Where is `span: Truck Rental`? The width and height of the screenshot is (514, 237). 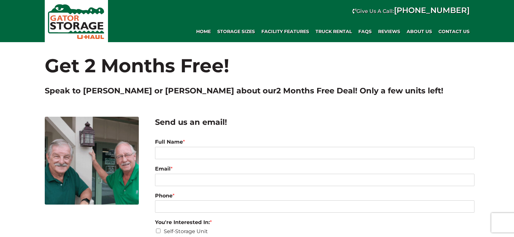
span: Truck Rental is located at coordinates (334, 31).